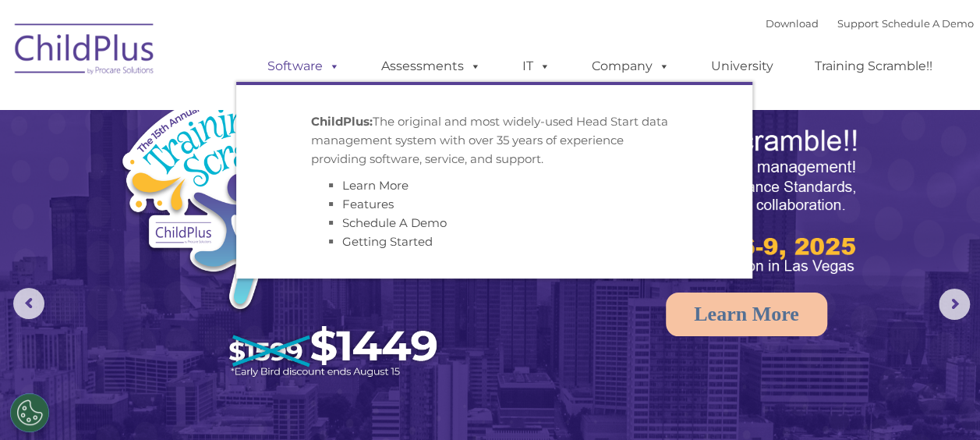 Image resolution: width=980 pixels, height=440 pixels. I want to click on button: Cookies Settings, so click(30, 413).